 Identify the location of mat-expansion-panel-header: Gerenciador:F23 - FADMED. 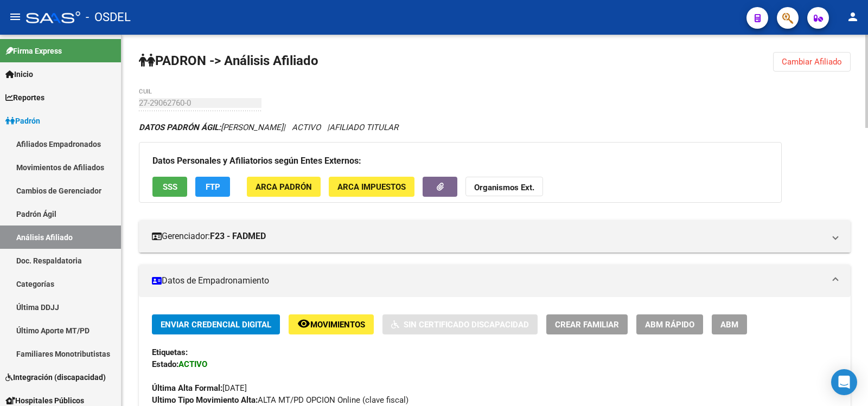
(495, 237).